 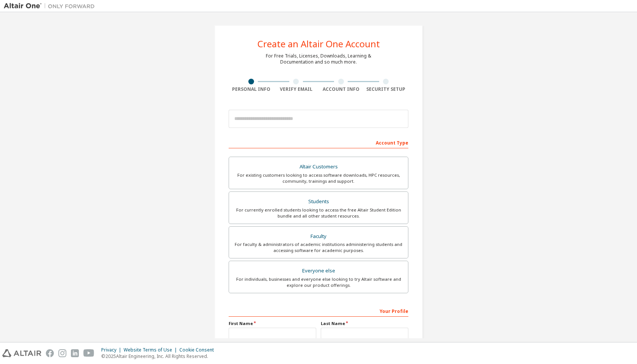 I want to click on div: Your Profile, so click(x=318, y=311).